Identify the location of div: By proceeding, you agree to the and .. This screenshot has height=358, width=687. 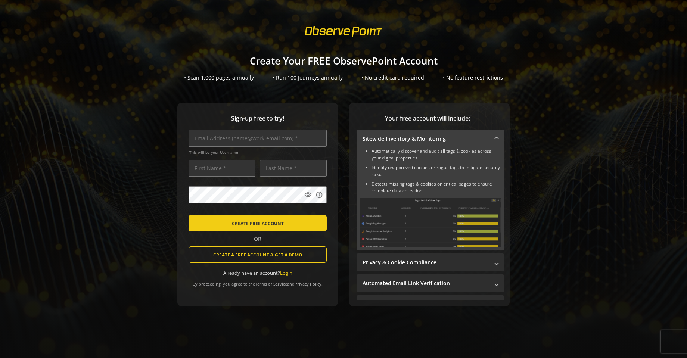
(258, 281).